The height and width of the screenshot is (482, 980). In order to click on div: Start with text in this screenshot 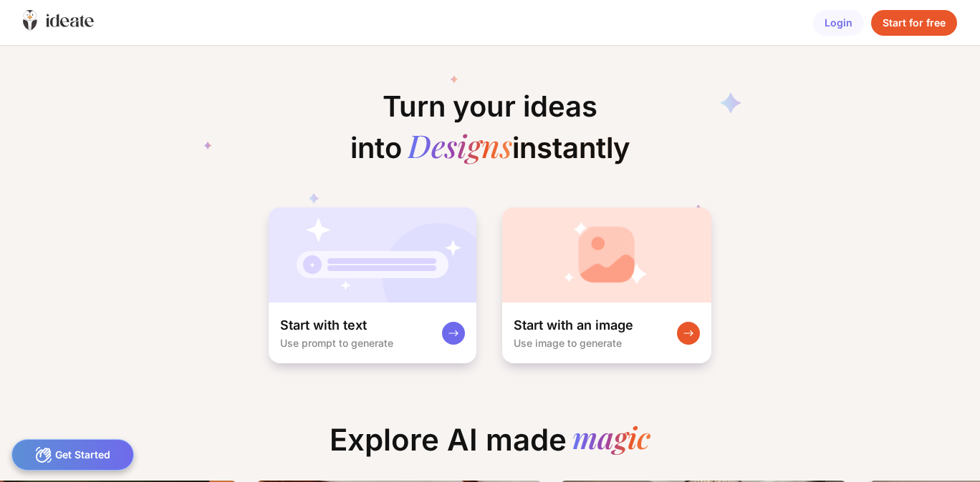, I will do `click(323, 326)`.